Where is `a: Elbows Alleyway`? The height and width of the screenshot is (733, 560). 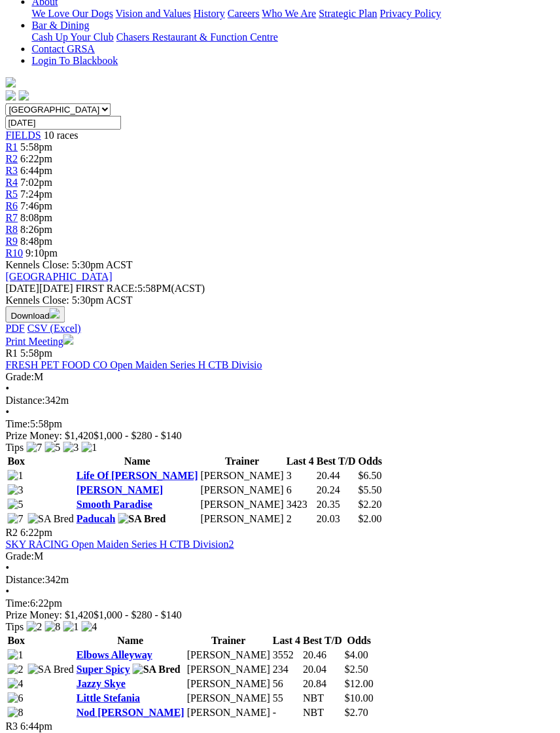
a: Elbows Alleyway is located at coordinates (114, 654).